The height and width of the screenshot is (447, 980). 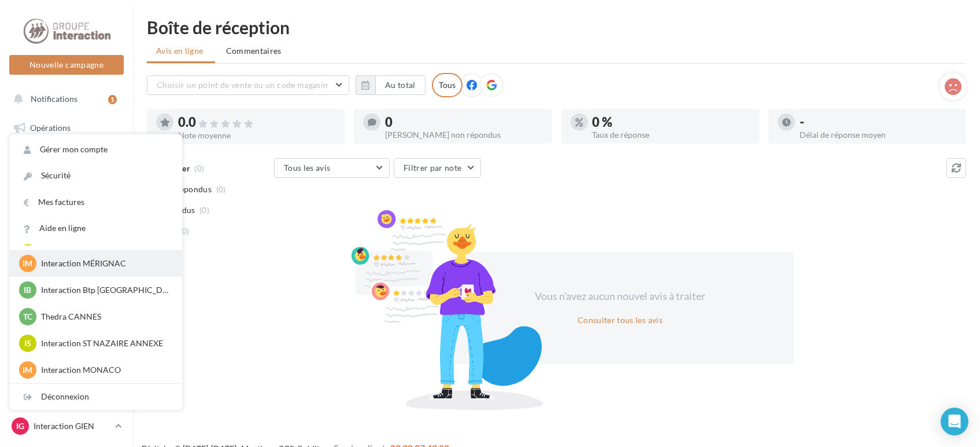 I want to click on a: Campagnes, so click(x=67, y=216).